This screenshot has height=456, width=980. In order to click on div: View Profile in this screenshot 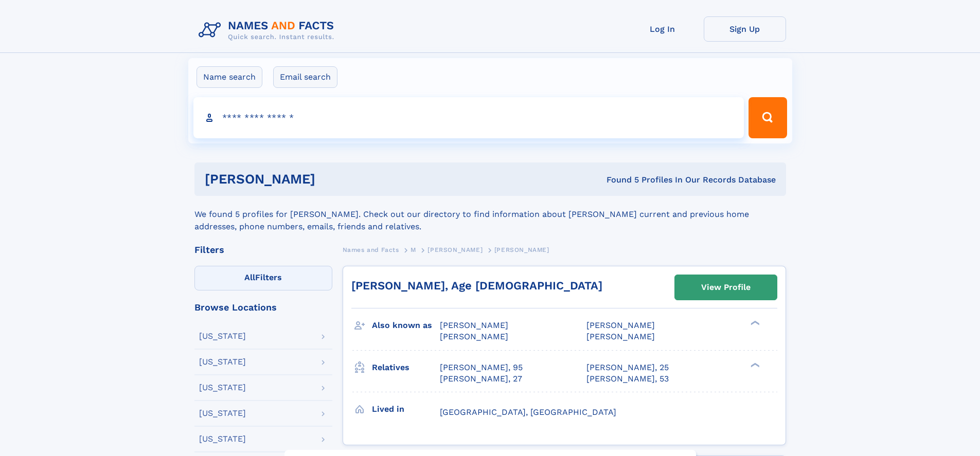, I will do `click(726, 288)`.